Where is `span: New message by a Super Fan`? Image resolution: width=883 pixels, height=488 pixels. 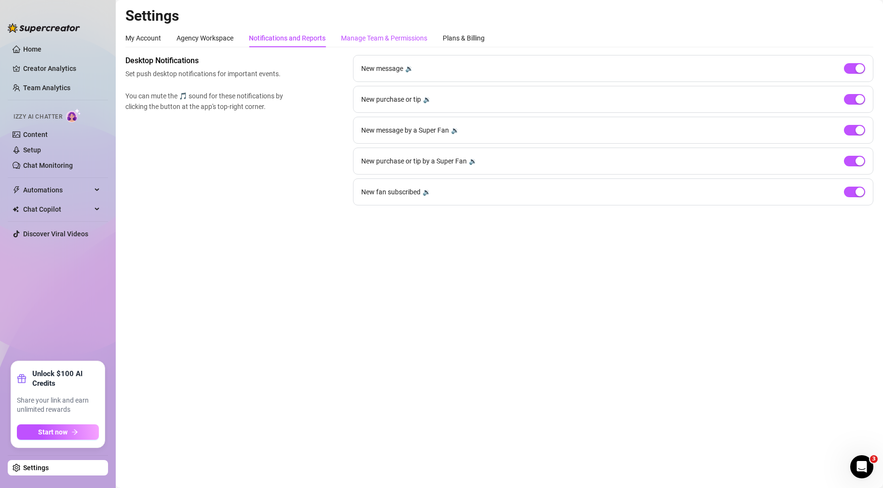
span: New message by a Super Fan is located at coordinates (405, 130).